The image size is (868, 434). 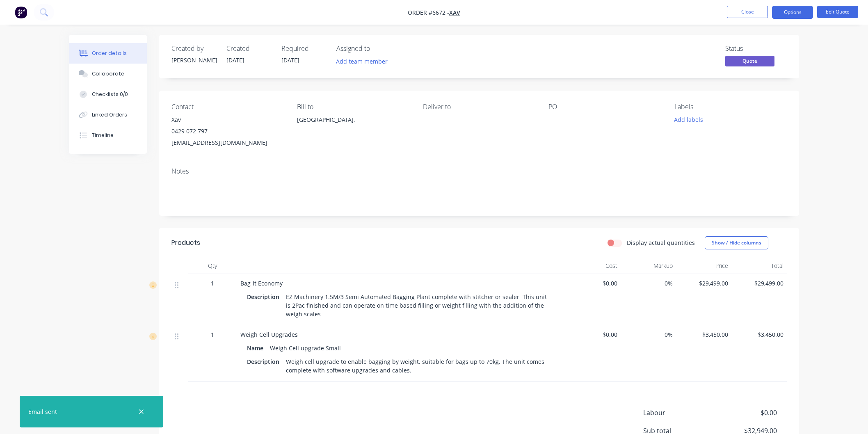 I want to click on div: Total, so click(x=759, y=266).